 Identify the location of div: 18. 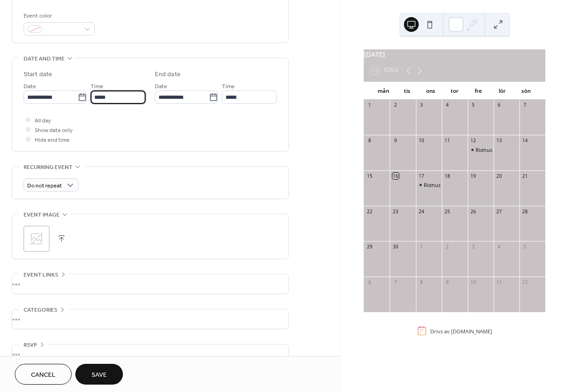
(447, 176).